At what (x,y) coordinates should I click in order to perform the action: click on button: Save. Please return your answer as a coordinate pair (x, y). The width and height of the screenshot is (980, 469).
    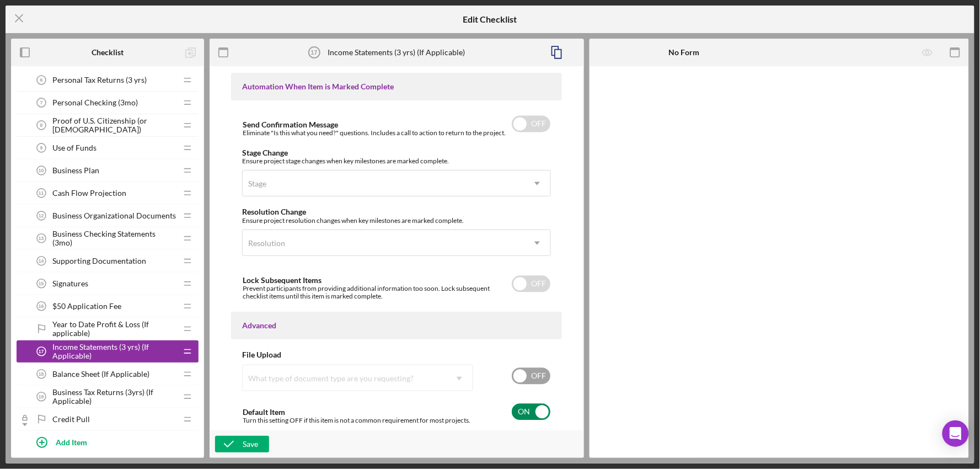
    Looking at the image, I should click on (242, 444).